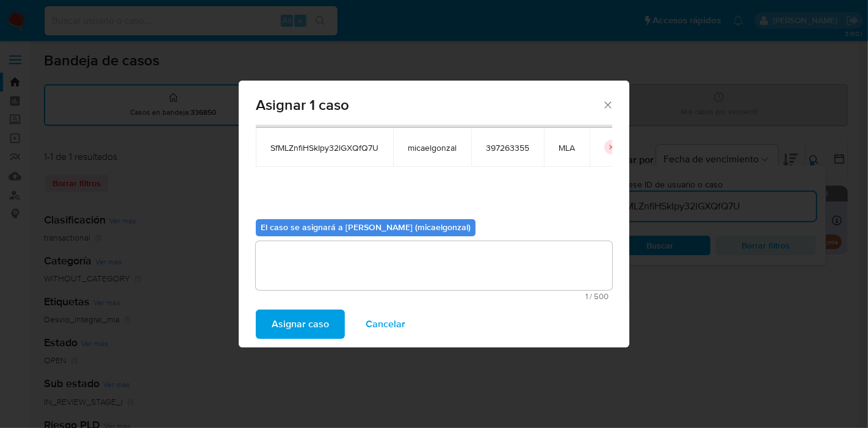 This screenshot has width=868, height=428. Describe the element at coordinates (385, 325) in the screenshot. I see `button: Cancelar` at that location.